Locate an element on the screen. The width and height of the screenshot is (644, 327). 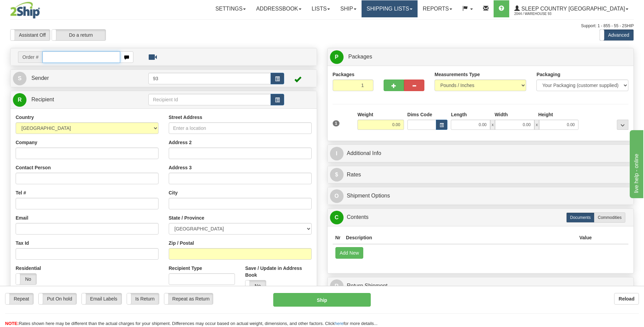
a: Shipping lists is located at coordinates (389, 9).